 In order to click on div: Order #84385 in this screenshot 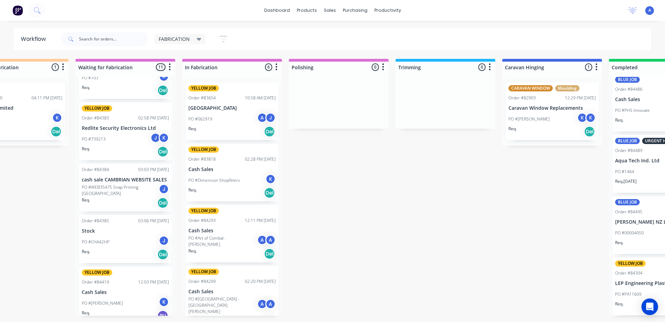, I will do `click(95, 221)`.